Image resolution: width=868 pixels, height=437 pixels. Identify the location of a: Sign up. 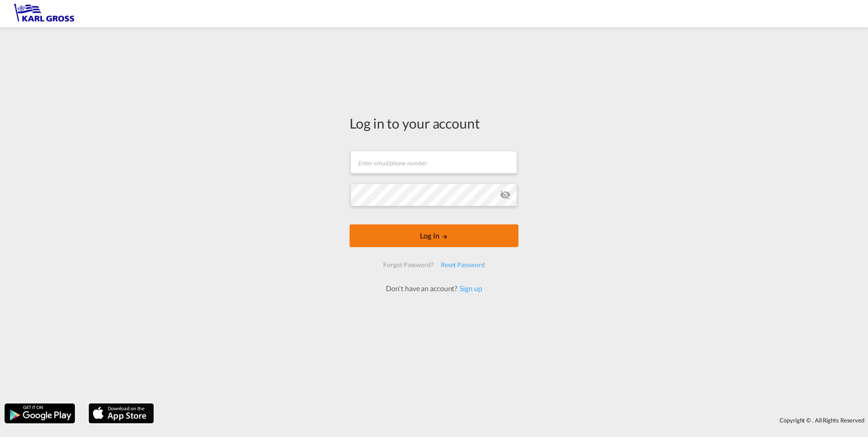
(470, 288).